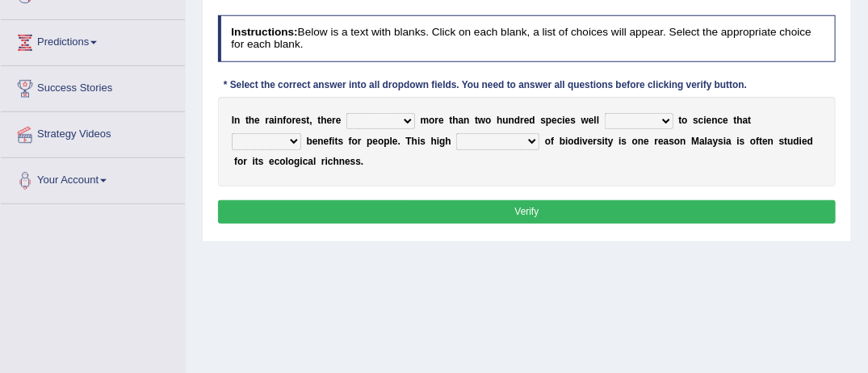  What do you see at coordinates (696, 142) in the screenshot?
I see `b: M` at bounding box center [696, 142].